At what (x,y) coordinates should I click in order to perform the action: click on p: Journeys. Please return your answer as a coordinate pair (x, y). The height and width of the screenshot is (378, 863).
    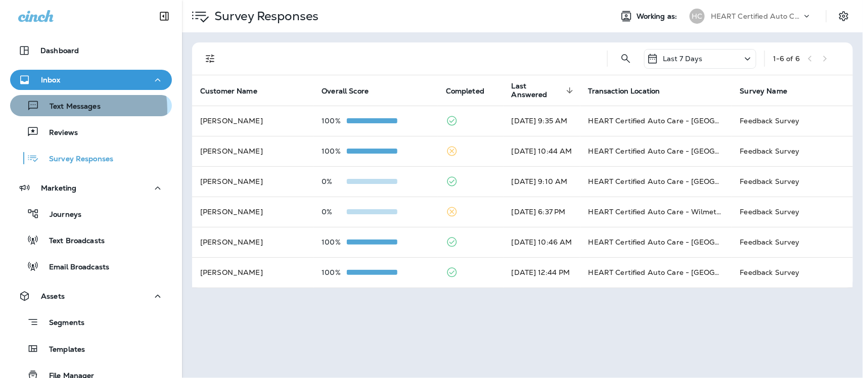
    Looking at the image, I should click on (60, 215).